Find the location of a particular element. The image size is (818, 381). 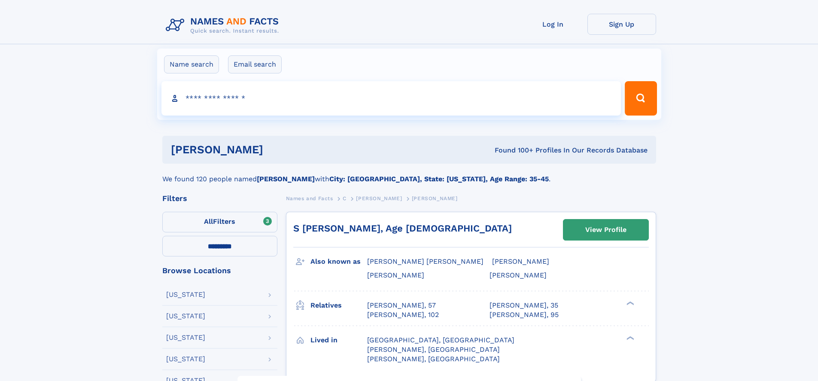

input: search input is located at coordinates (391, 98).